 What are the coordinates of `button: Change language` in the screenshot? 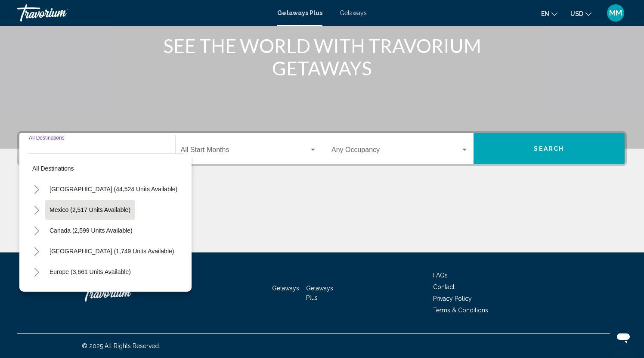 It's located at (549, 13).